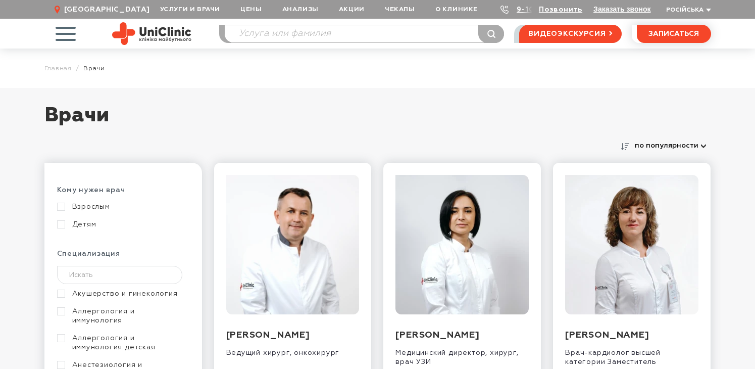  What do you see at coordinates (58, 68) in the screenshot?
I see `a: Главная` at bounding box center [58, 68].